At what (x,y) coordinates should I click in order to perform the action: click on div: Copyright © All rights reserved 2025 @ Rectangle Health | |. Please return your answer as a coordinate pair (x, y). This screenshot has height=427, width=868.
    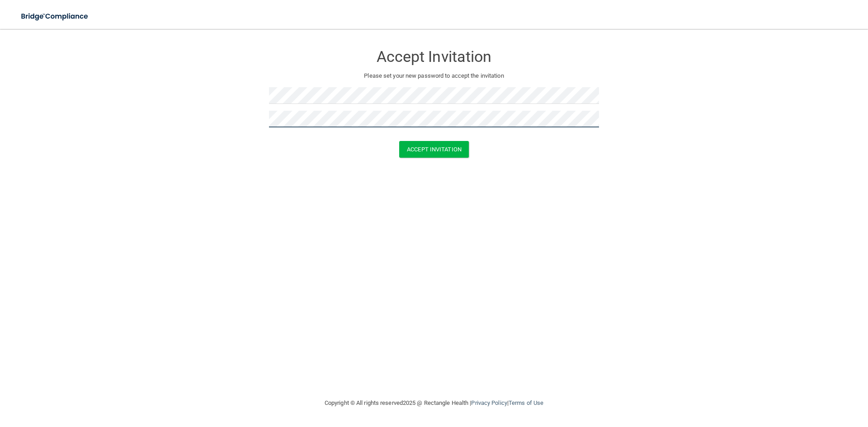
    Looking at the image, I should click on (434, 403).